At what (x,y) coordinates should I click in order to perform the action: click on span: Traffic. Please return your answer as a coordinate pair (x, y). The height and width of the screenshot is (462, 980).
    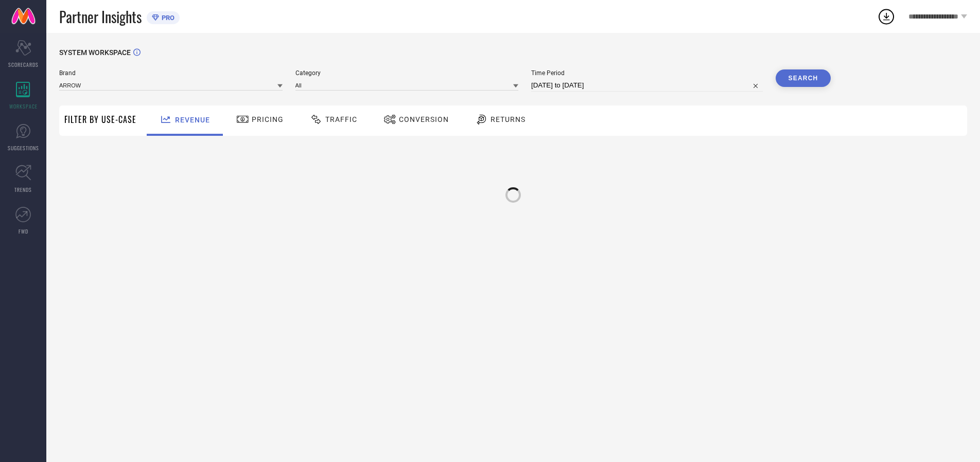
    Looking at the image, I should click on (342, 119).